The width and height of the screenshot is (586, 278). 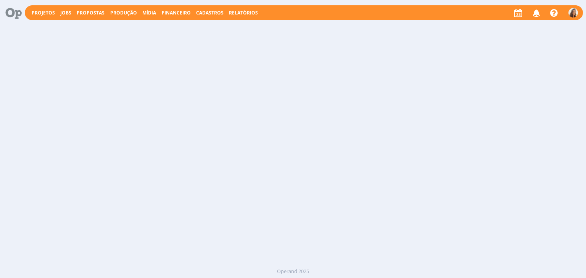 I want to click on button: Jobs, so click(x=66, y=13).